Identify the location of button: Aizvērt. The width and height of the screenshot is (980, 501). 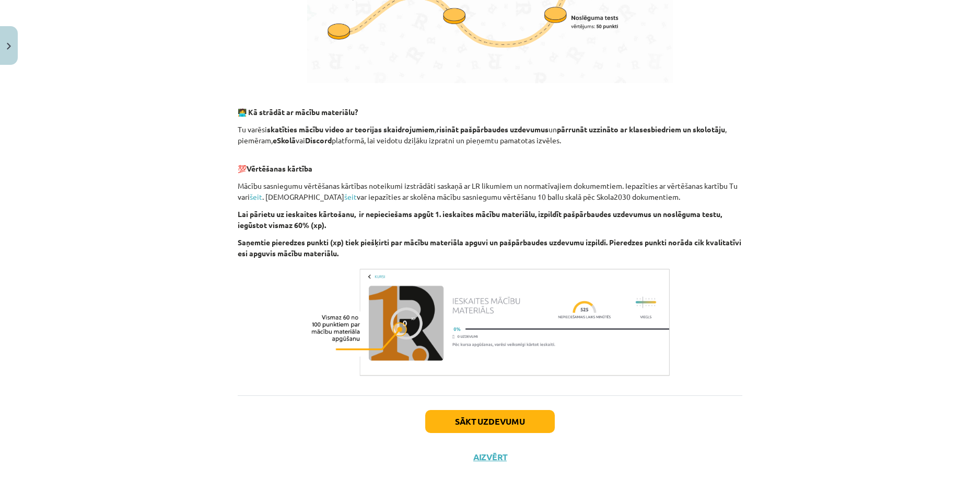
(490, 456).